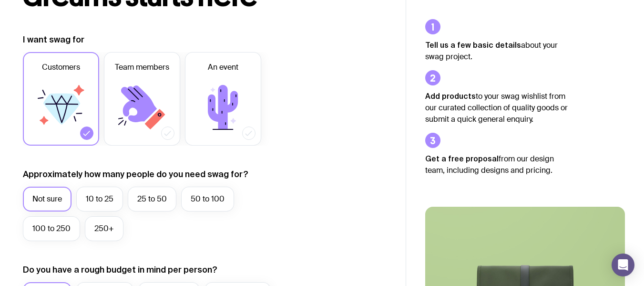 The width and height of the screenshot is (644, 286). Describe the element at coordinates (142, 67) in the screenshot. I see `span: Team members` at that location.